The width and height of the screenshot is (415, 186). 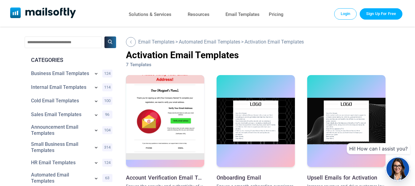 What do you see at coordinates (276, 14) in the screenshot?
I see `a: Pricing` at bounding box center [276, 14].